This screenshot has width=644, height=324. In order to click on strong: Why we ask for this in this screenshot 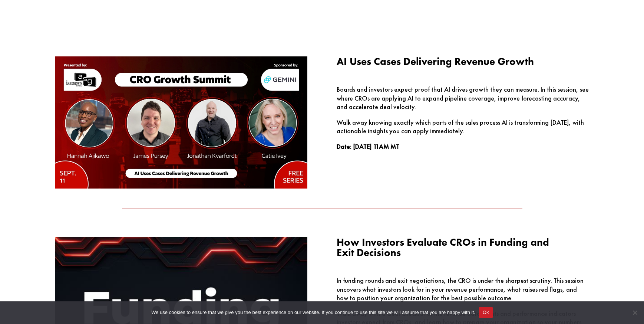, I will do `click(20, 102)`.